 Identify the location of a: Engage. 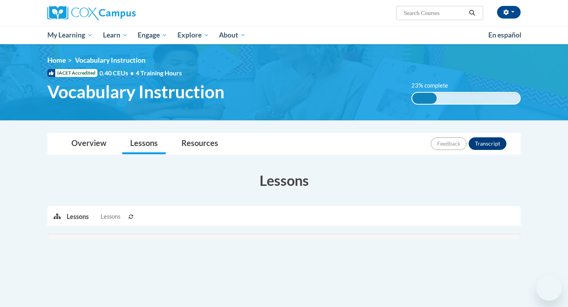
(152, 35).